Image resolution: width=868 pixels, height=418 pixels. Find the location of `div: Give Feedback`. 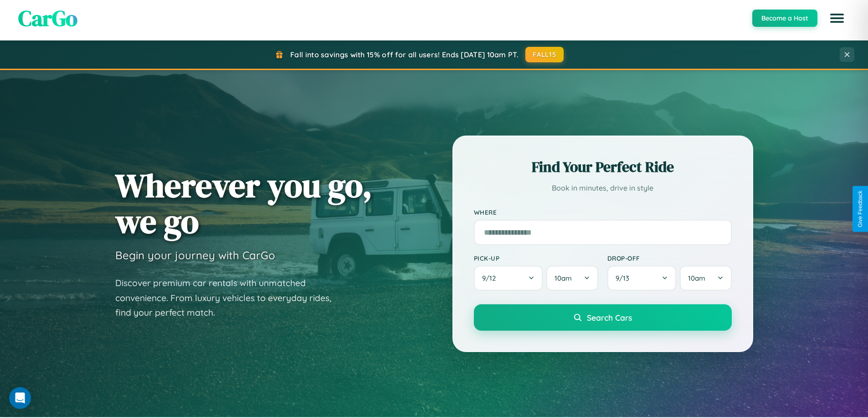

div: Give Feedback is located at coordinates (861, 209).